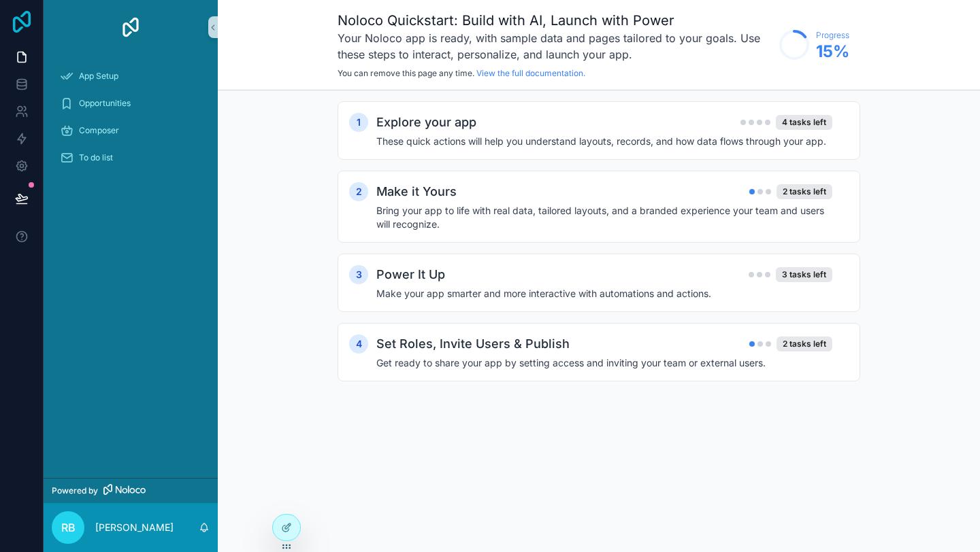 This screenshot has height=552, width=980. Describe the element at coordinates (96, 158) in the screenshot. I see `span: To do list` at that location.